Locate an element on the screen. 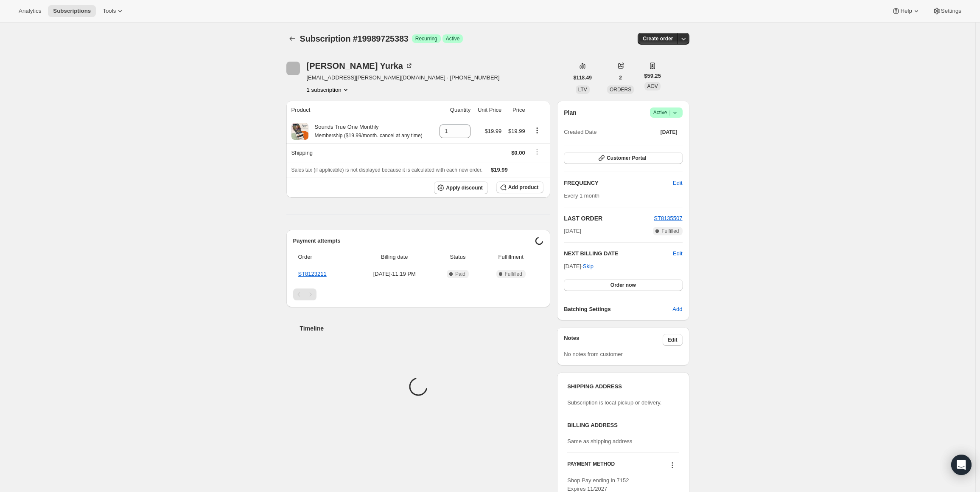 This screenshot has height=492, width=980. a: ST8123211 is located at coordinates (313, 273).